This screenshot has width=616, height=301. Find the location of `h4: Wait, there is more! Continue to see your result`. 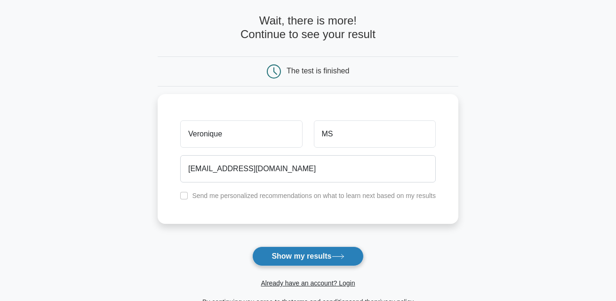

h4: Wait, there is more! Continue to see your result is located at coordinates (308, 28).